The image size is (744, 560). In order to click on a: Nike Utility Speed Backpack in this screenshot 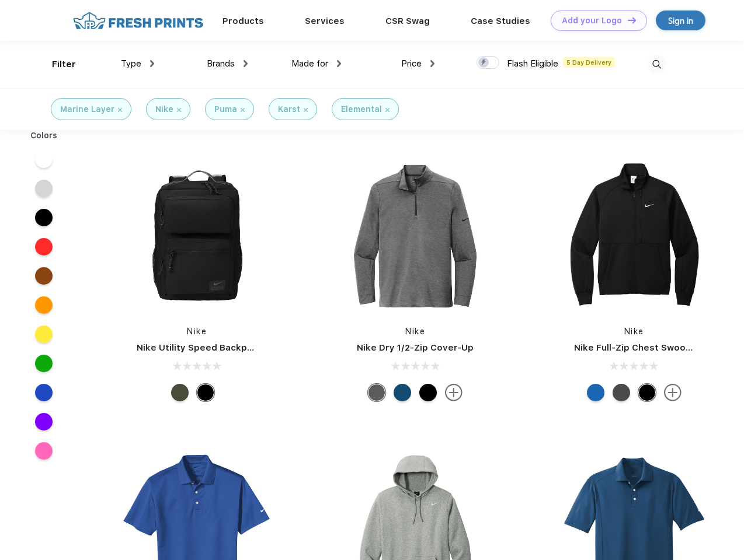, I will do `click(200, 348)`.